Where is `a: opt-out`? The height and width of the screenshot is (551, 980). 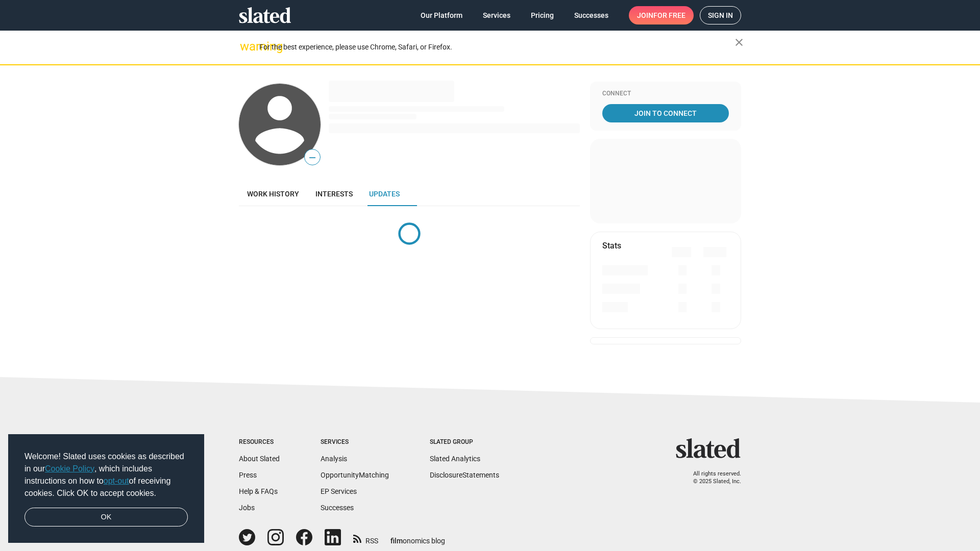
a: opt-out is located at coordinates (116, 480).